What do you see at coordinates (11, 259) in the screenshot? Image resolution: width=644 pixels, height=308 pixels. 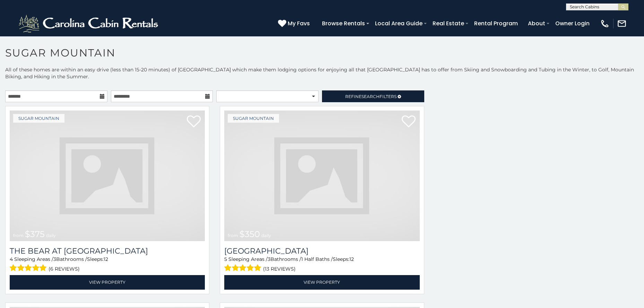 I see `span: 4` at bounding box center [11, 259].